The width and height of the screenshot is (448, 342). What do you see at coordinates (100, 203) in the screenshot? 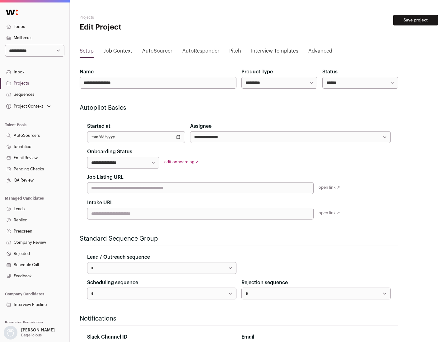
I see `label: Intake URL` at bounding box center [100, 203].